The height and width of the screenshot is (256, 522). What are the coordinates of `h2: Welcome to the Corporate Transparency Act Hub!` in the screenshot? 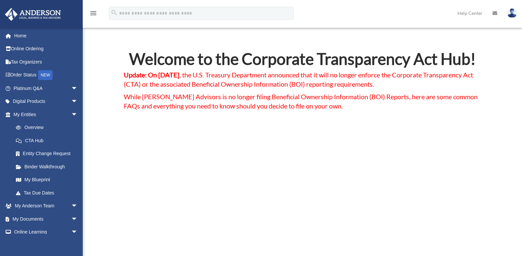 It's located at (303, 61).